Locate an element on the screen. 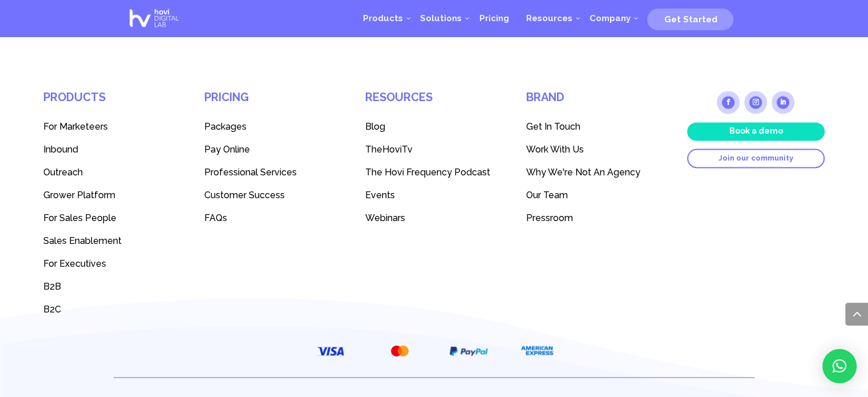 This screenshot has width=868, height=397. span: For Sales People is located at coordinates (80, 218).